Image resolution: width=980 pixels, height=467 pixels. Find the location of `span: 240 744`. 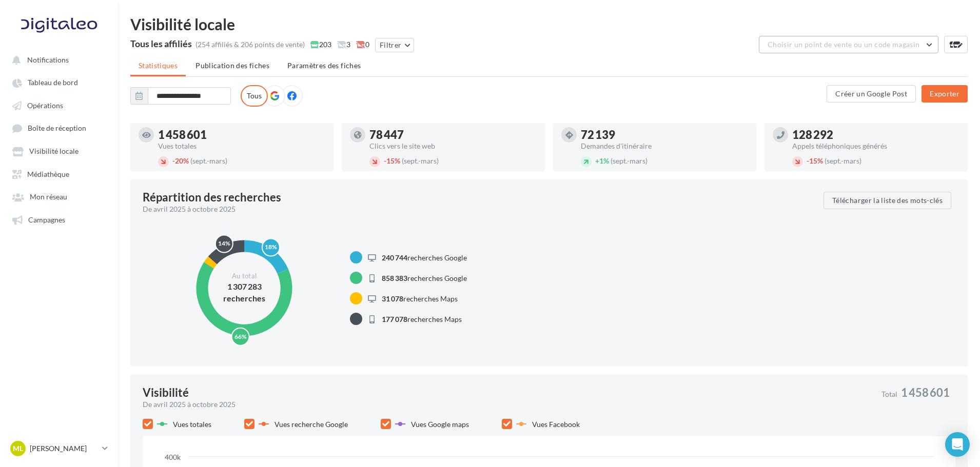

span: 240 744 is located at coordinates (395, 258).